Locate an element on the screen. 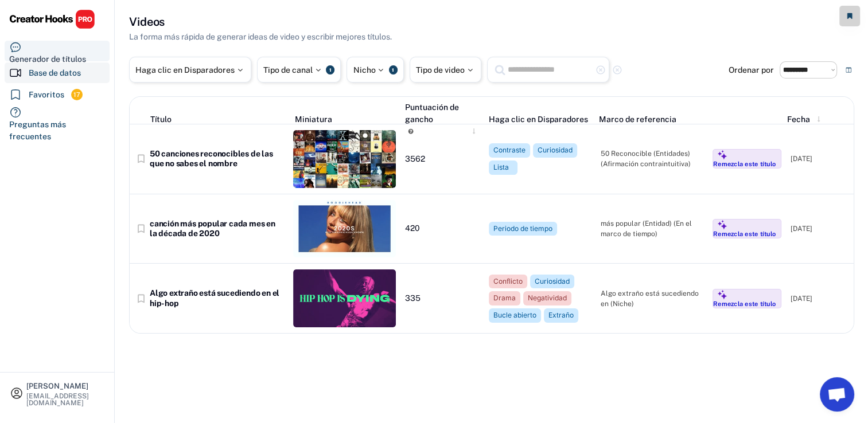 This screenshot has width=868, height=423. img: thumbnail%20%288%29.jpg is located at coordinates (344, 229).